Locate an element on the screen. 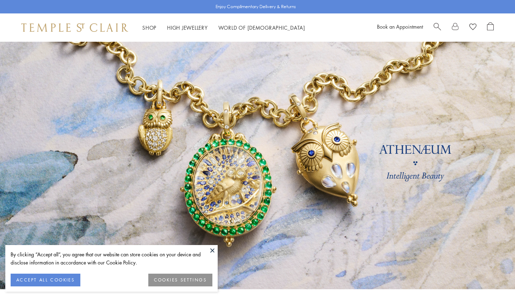 This screenshot has width=515, height=297. div: By clicking “Accept all”, you agree that our website can store cookies on your device and disclos... is located at coordinates (111, 259).